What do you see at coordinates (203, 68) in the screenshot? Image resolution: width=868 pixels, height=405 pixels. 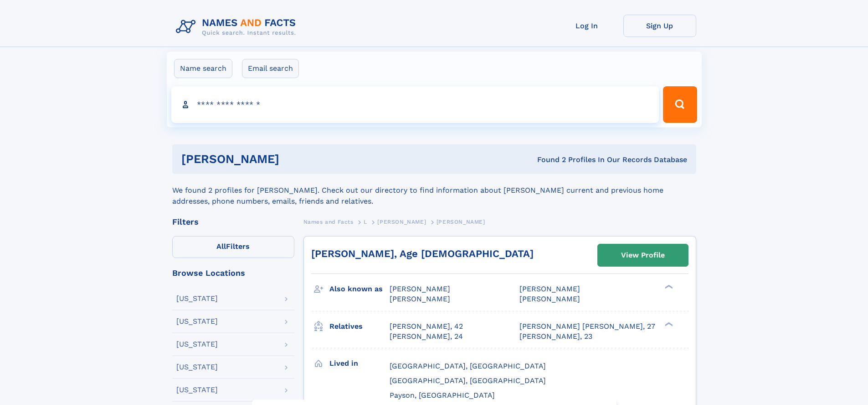 I see `label: Name search` at bounding box center [203, 68].